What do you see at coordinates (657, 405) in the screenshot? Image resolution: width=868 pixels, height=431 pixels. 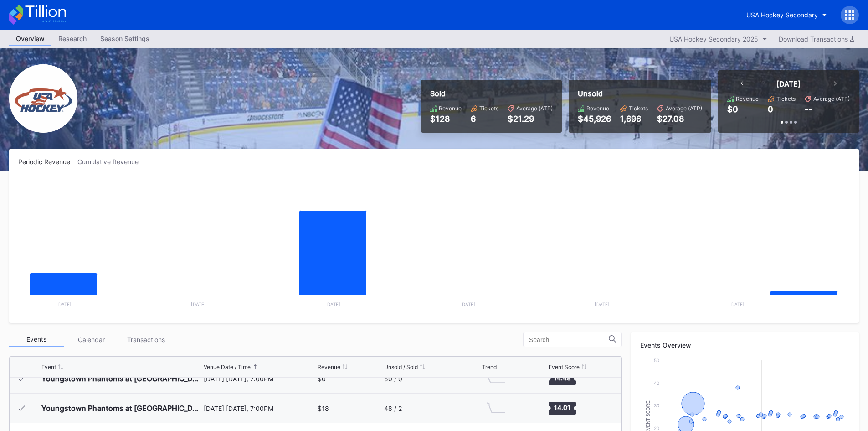 I see `text: 30` at bounding box center [657, 405].